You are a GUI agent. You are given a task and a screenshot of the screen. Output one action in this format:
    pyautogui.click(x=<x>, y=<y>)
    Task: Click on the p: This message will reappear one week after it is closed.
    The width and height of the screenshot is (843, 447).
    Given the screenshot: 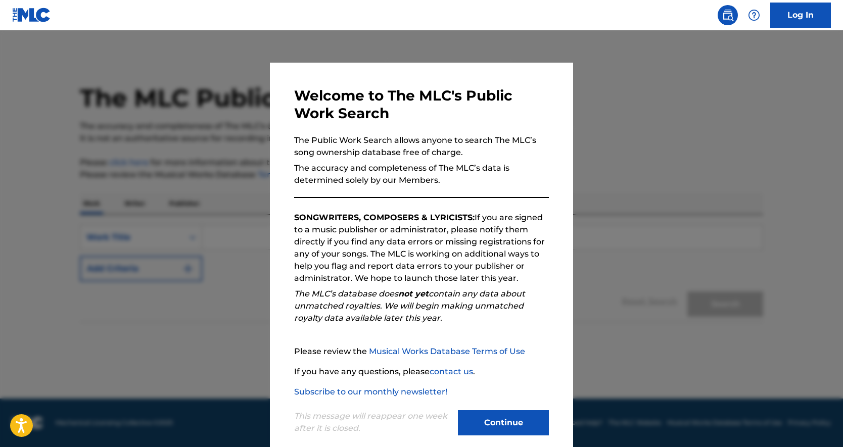 What is the action you would take?
    pyautogui.click(x=373, y=423)
    